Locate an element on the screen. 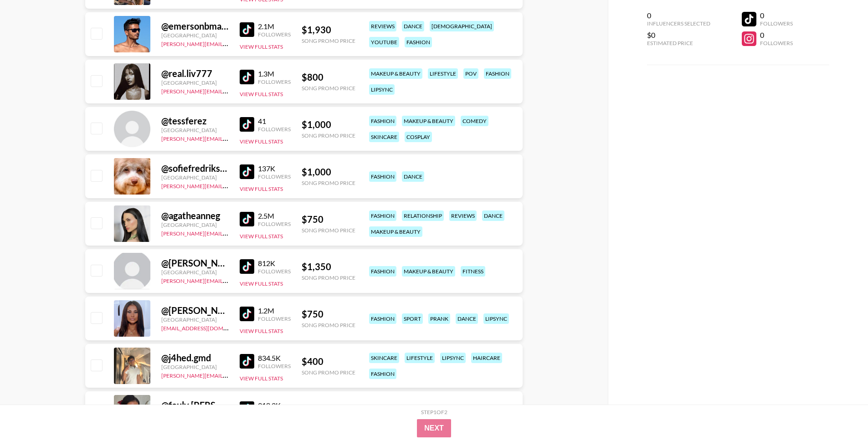 The height and width of the screenshot is (441, 868). div: Influencers Selected is located at coordinates (678, 23).